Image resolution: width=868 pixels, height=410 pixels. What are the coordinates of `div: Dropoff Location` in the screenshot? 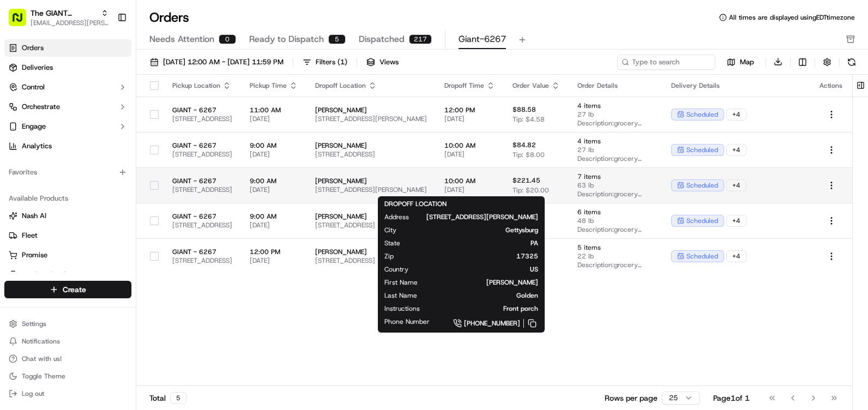 It's located at (371, 86).